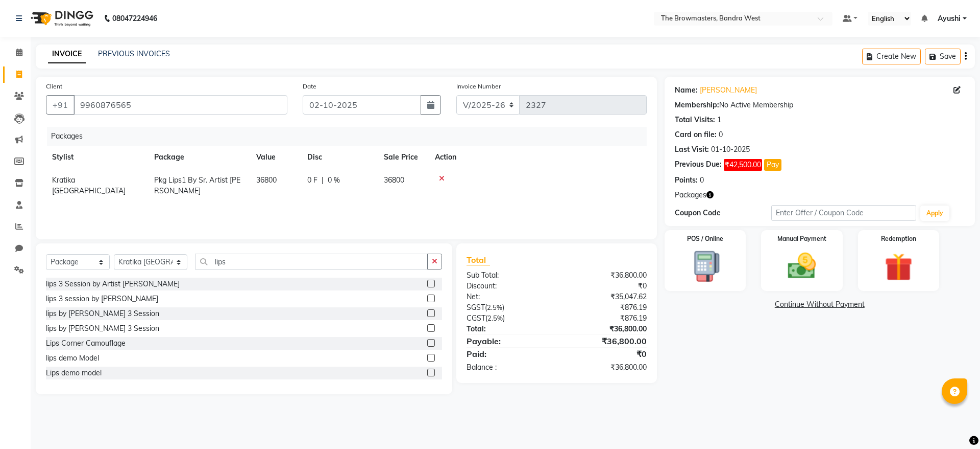 The height and width of the screenshot is (449, 980). Describe the element at coordinates (802, 239) in the screenshot. I see `label: Manual Payment` at that location.